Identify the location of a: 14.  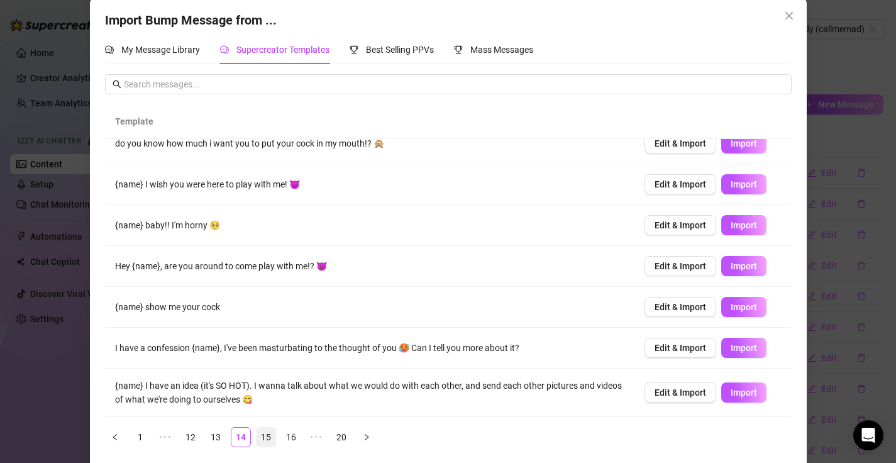
(241, 437).